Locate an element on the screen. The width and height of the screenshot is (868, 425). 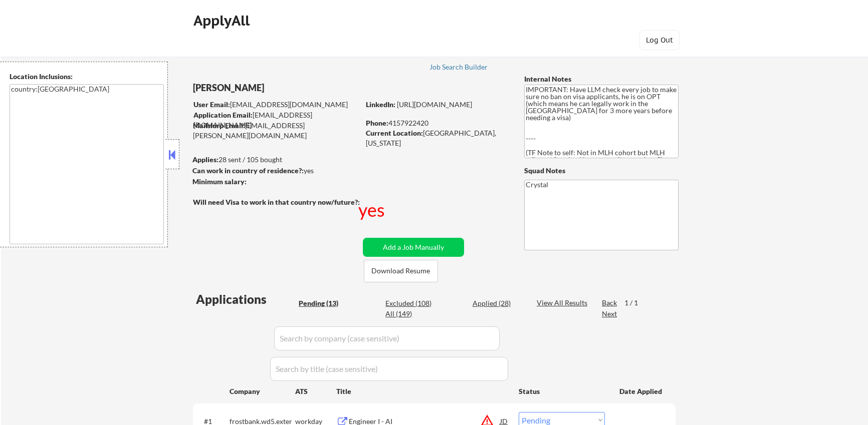
strong: Current Location: is located at coordinates (395, 132).